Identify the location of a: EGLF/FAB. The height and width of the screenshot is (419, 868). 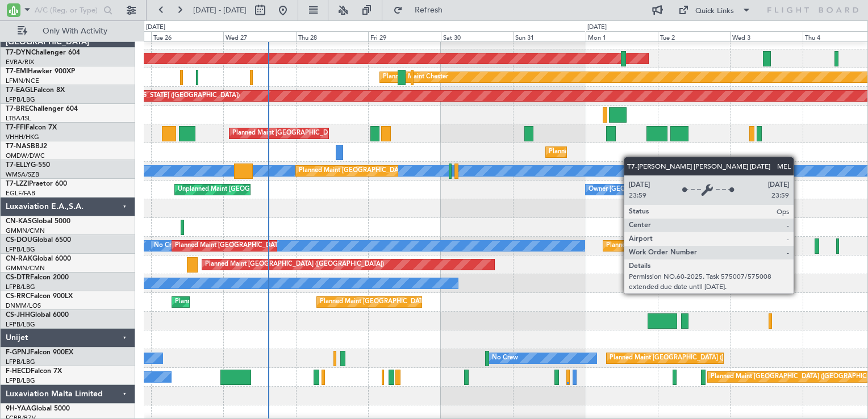
(21, 193).